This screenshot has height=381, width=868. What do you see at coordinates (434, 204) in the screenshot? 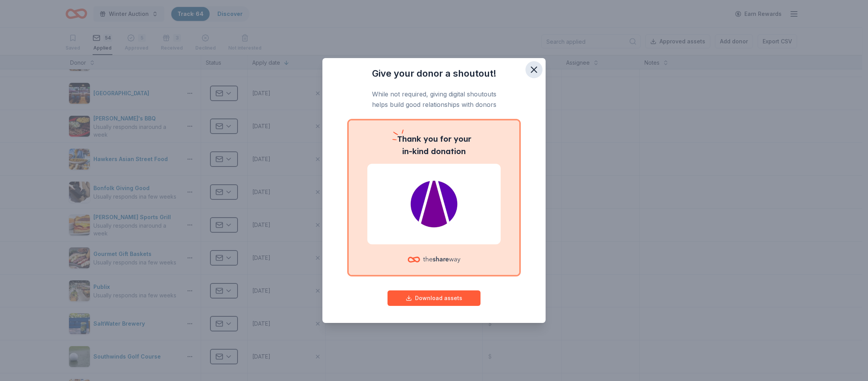
I see `img: Orlando Family Stage` at bounding box center [434, 204].